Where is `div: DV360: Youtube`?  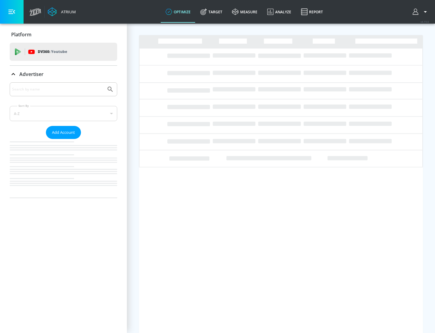 div: DV360: Youtube is located at coordinates (63, 52).